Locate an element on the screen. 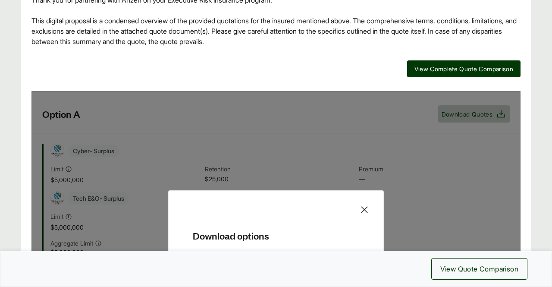 This screenshot has width=552, height=287. span: View Quote Comparison is located at coordinates (479, 269).